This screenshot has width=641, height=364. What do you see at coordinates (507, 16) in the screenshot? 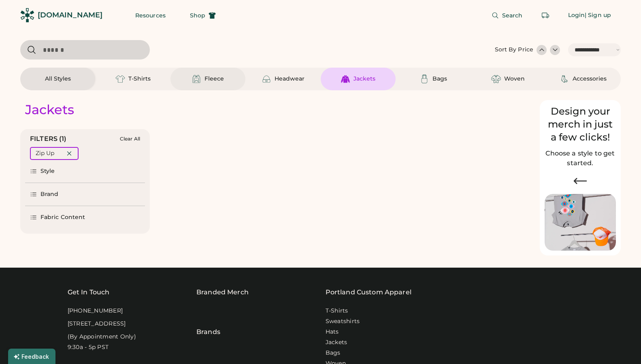
I see `button: Search` at bounding box center [507, 16].